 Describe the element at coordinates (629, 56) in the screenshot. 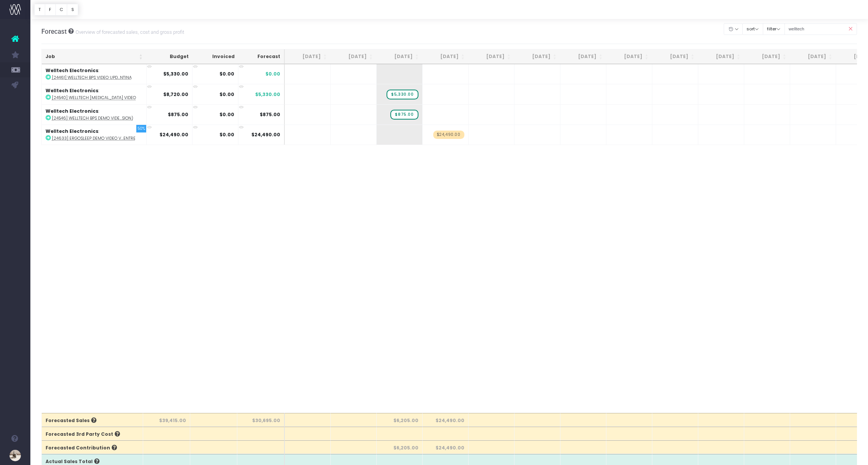

I see `th: Feb 26: activate to sort column ascending` at that location.